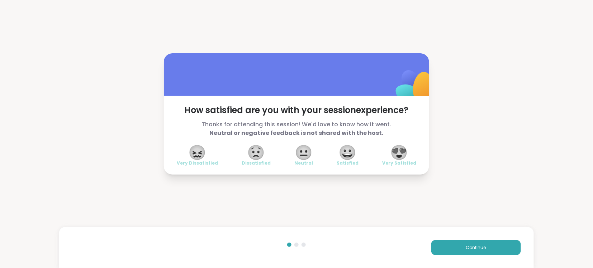 The image size is (593, 268). What do you see at coordinates (476, 248) in the screenshot?
I see `span: Continue` at bounding box center [476, 248].